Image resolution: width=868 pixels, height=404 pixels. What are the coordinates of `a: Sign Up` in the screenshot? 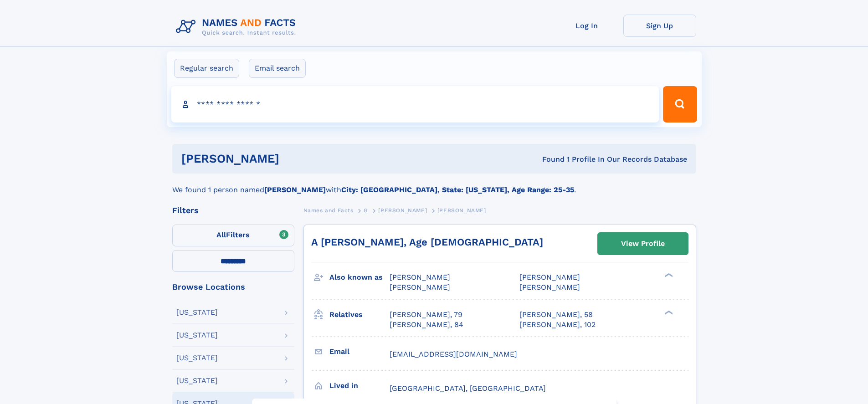 It's located at (660, 26).